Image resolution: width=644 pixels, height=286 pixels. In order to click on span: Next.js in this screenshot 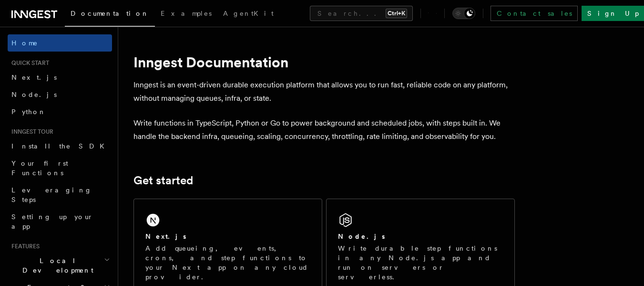, I will do `click(34, 77)`.